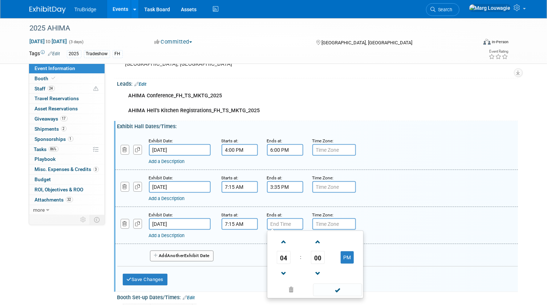  I want to click on a: Search, so click(442, 9).